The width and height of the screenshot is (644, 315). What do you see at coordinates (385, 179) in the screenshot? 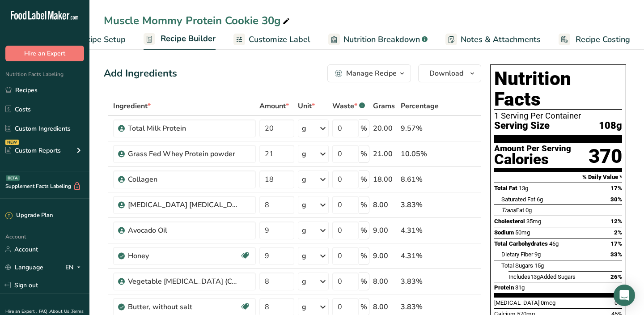
I see `div: 18.00` at bounding box center [385, 179].